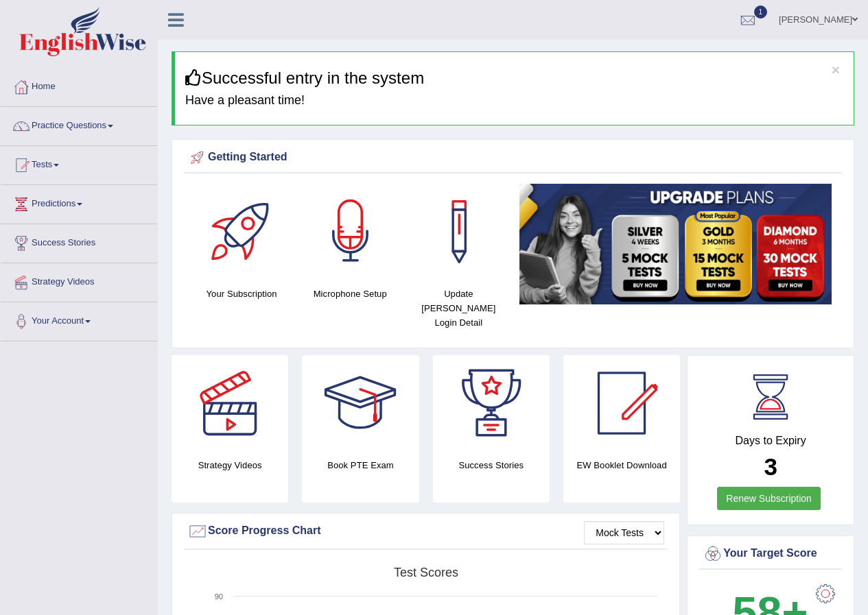 The image size is (868, 615). I want to click on div: Score Progress Chart, so click(426, 532).